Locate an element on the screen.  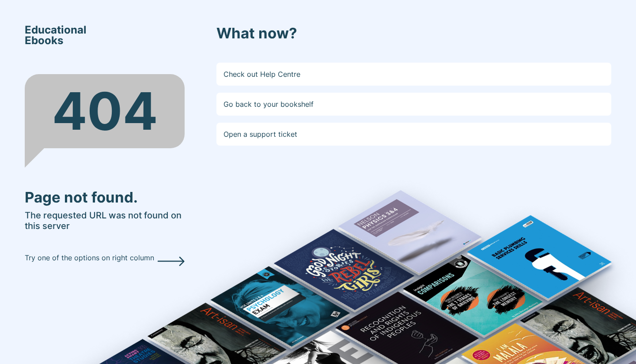
h5: The requested URL was not found on this server is located at coordinates (105, 220).